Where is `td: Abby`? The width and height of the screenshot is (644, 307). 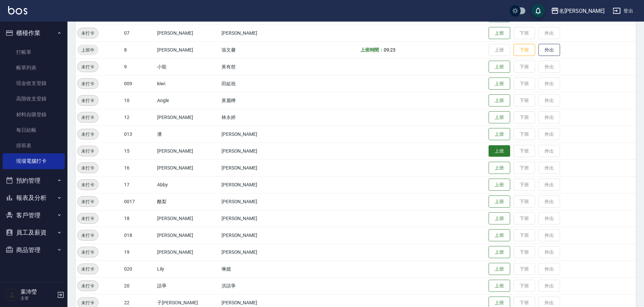
td: Abby is located at coordinates (187, 185).